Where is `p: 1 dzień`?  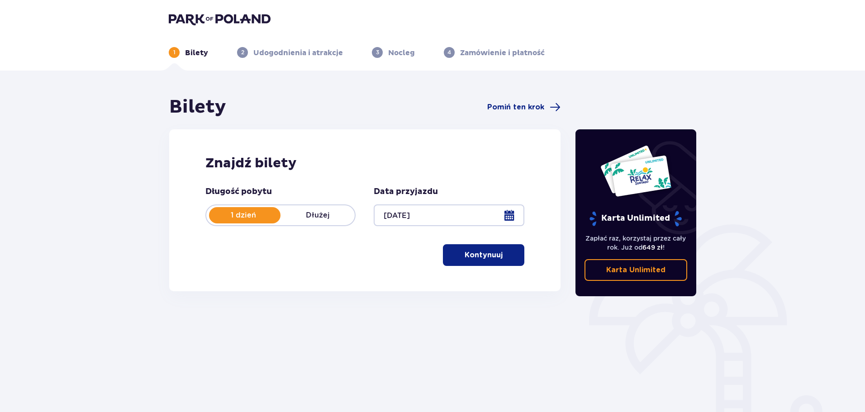
p: 1 dzień is located at coordinates (243, 215).